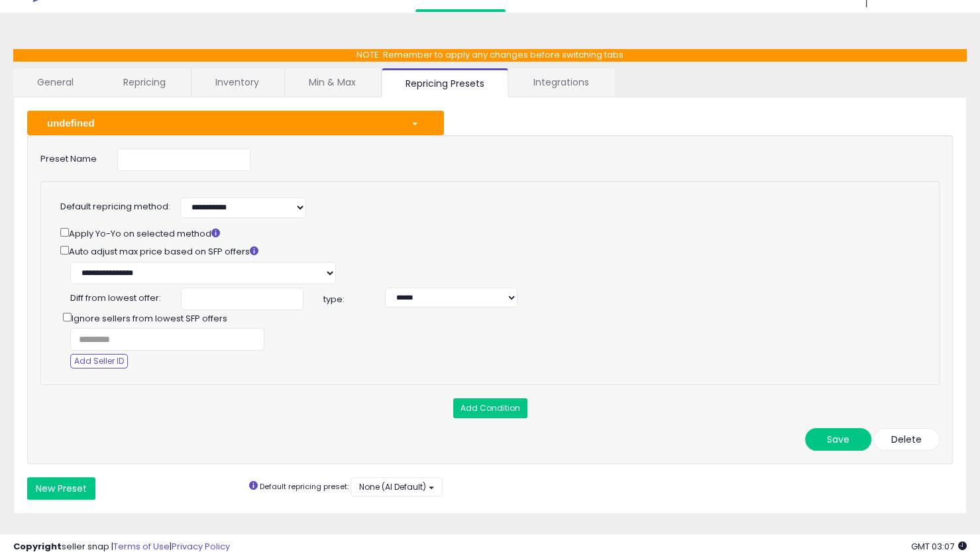 The width and height of the screenshot is (980, 560). I want to click on button: undefined, so click(235, 123).